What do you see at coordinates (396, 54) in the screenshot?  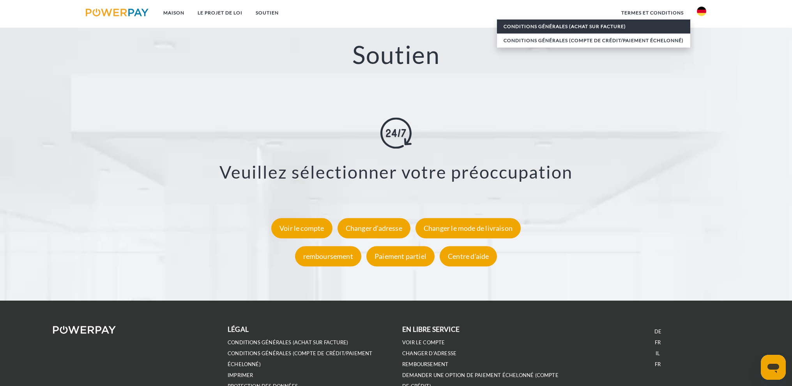 I see `font: Soutien` at bounding box center [396, 54].